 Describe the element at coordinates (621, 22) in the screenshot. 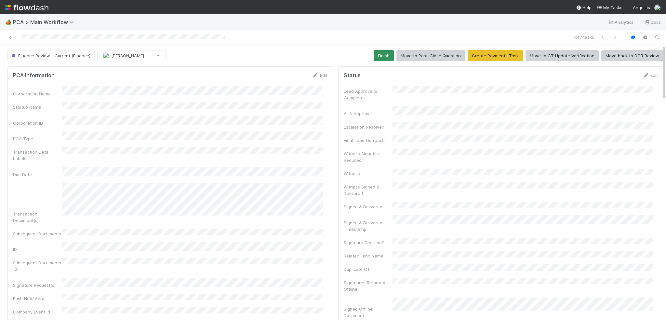

I see `a: Analytics` at that location.